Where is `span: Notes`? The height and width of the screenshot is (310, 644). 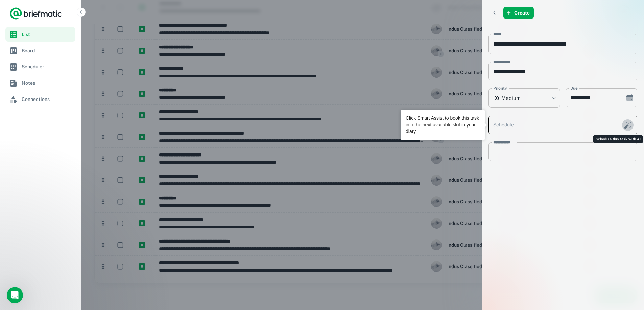
span: Notes is located at coordinates (47, 83).